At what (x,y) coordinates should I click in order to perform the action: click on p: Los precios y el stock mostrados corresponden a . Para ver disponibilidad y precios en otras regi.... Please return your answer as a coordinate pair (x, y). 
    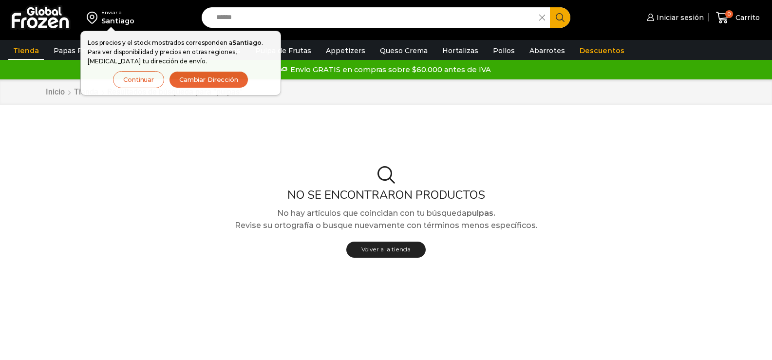
    Looking at the image, I should click on (181, 52).